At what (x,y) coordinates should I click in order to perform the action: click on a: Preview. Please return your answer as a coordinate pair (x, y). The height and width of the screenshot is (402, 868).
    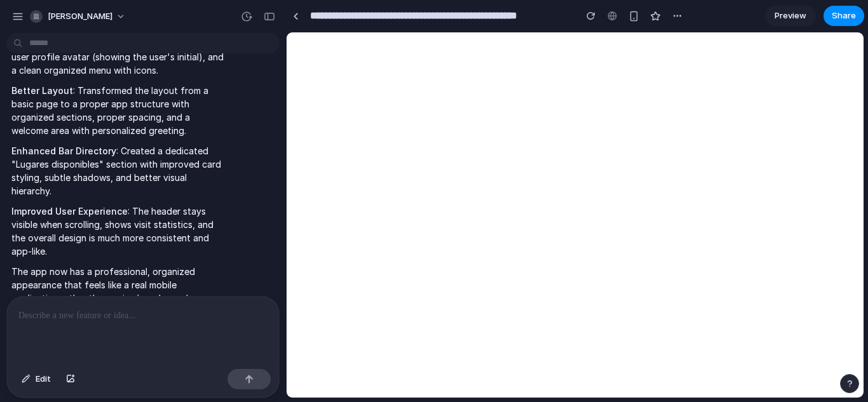
    Looking at the image, I should click on (790, 16).